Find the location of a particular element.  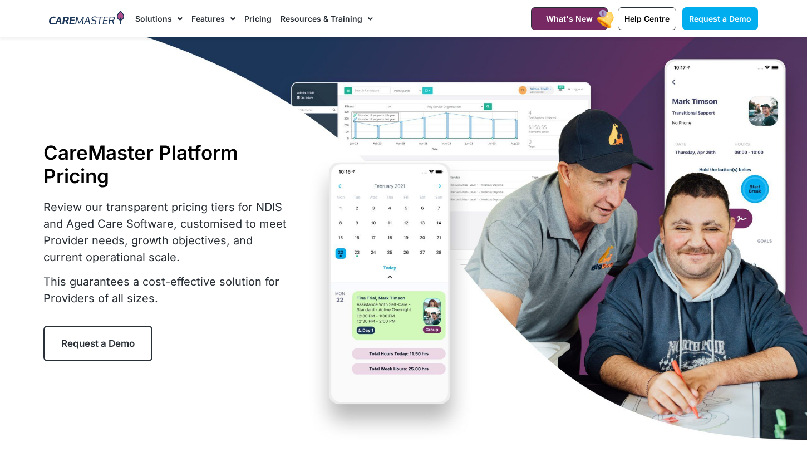

span: What's New is located at coordinates (569, 18).